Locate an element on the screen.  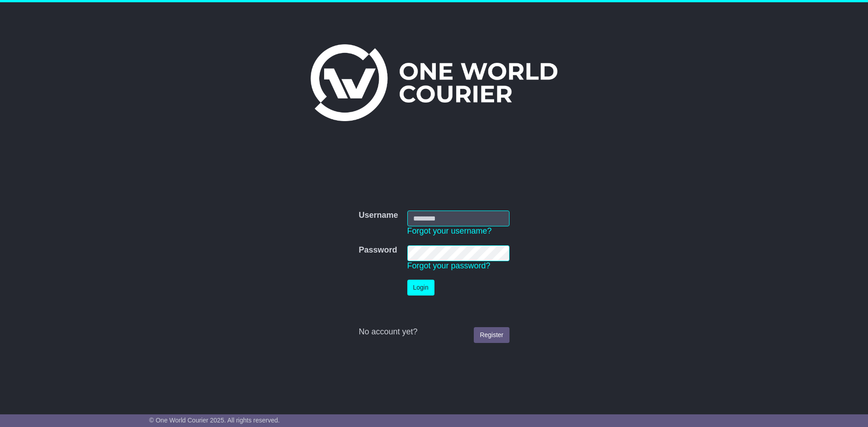
div: No account yet? is located at coordinates (433, 332).